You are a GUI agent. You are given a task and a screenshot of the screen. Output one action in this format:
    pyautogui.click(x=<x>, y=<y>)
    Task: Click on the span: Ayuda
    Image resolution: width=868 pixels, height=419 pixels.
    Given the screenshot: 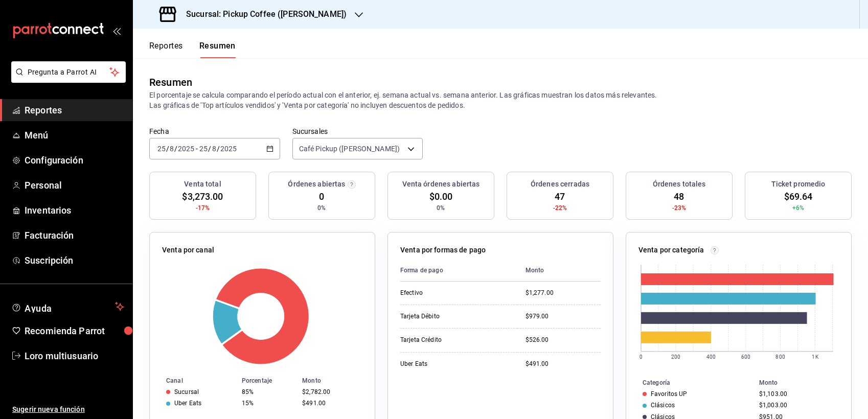 What is the action you would take?
    pyautogui.click(x=67, y=306)
    